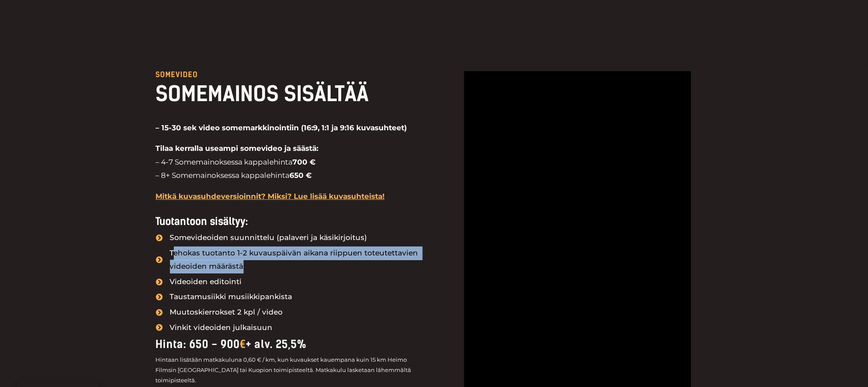  Describe the element at coordinates (291, 74) in the screenshot. I see `p: Somevideo` at that location.